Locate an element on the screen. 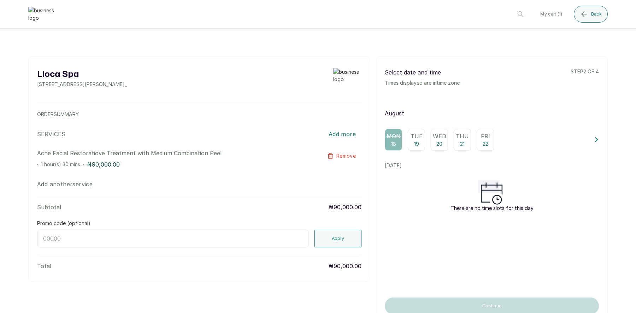 The width and height of the screenshot is (636, 313). p: Select date and time is located at coordinates (422, 72).